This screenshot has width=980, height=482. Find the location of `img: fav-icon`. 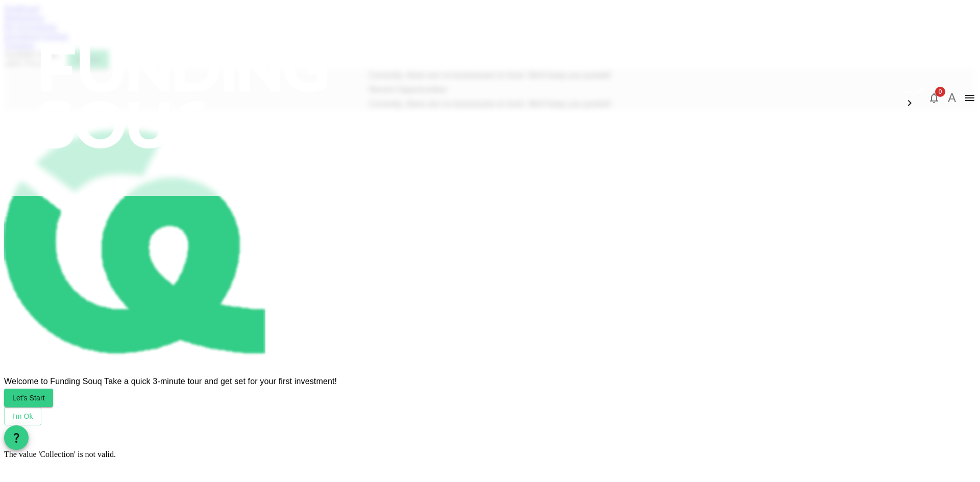

img: fav-icon is located at coordinates (135, 242).